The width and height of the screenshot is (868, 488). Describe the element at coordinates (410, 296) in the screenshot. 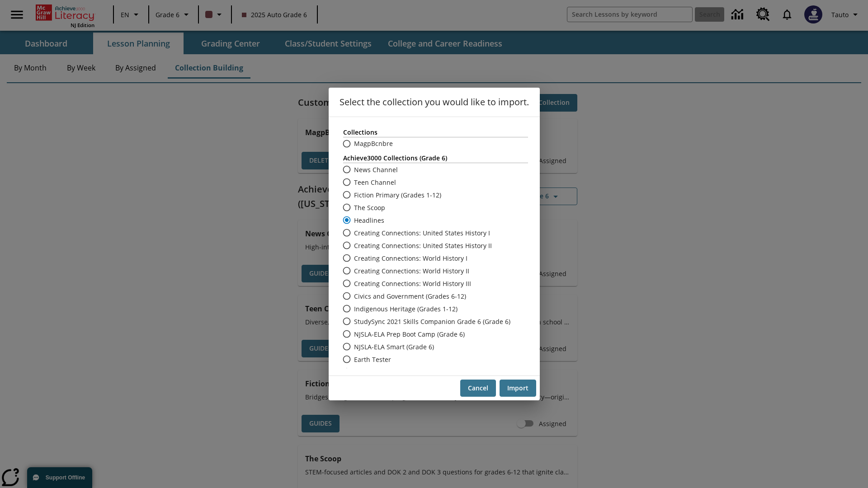

I see `span: Civics and Government (Grades 6-12)` at that location.